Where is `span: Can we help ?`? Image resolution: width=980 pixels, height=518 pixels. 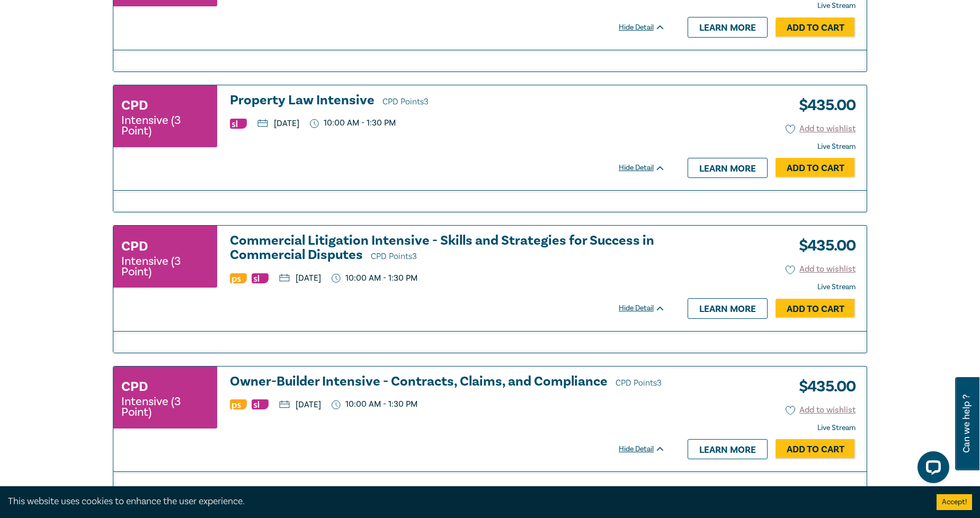
span: Can we help ? is located at coordinates (966, 424).